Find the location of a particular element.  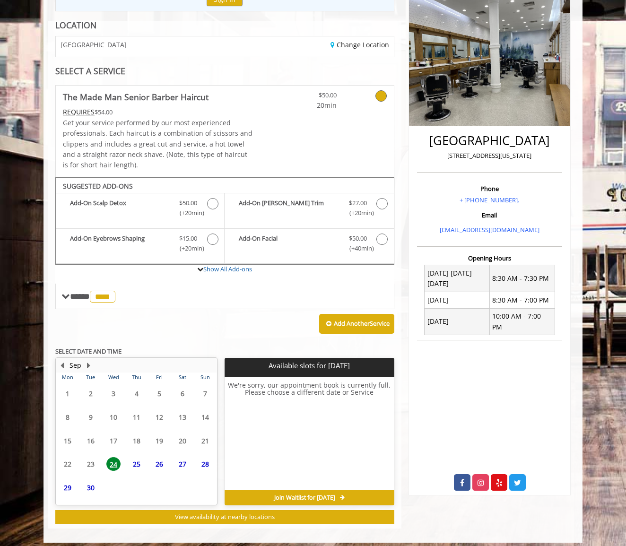

label: Add-On Eyebrows Shaping is located at coordinates (140, 244).